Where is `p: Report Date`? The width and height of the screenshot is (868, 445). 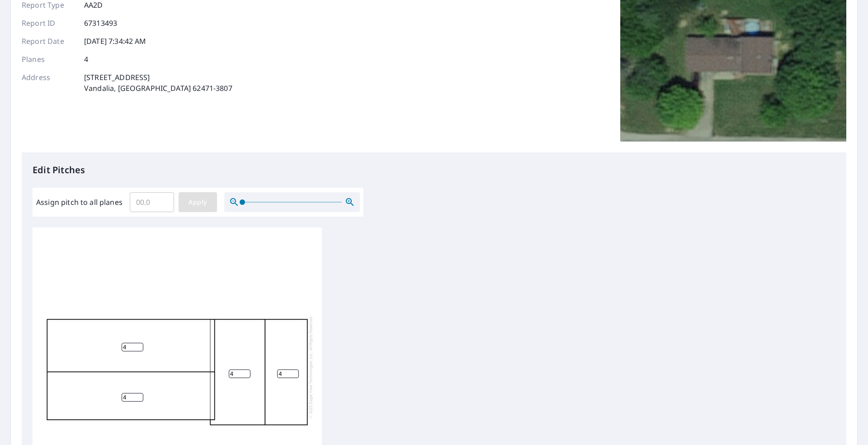
p: Report Date is located at coordinates (49, 41).